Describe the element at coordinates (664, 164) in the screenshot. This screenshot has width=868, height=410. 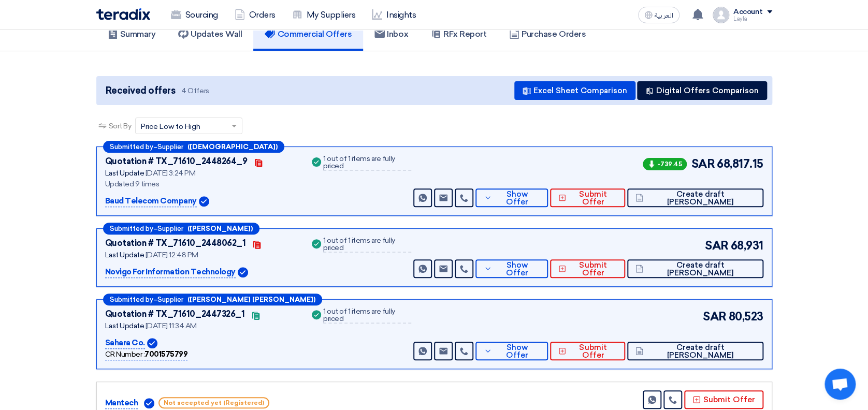
I see `span: -739.45` at that location.